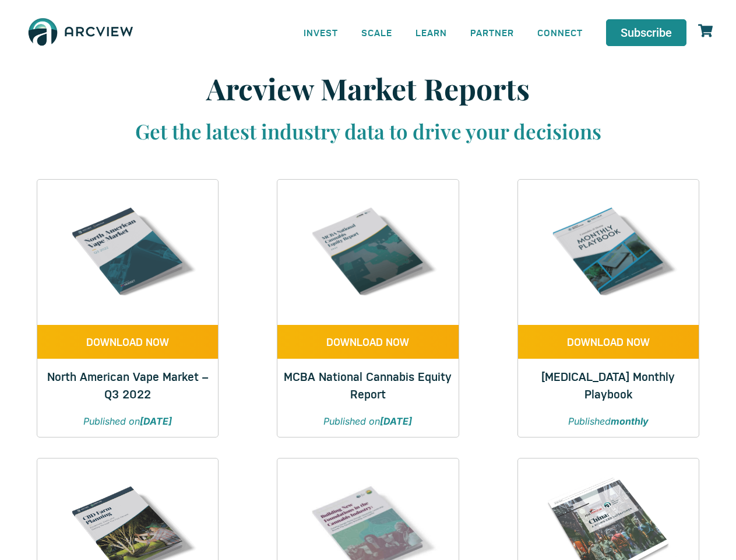 The height and width of the screenshot is (560, 736). Describe the element at coordinates (608, 252) in the screenshot. I see `img: Cannabis & Hemp Monthly Playbook` at that location.